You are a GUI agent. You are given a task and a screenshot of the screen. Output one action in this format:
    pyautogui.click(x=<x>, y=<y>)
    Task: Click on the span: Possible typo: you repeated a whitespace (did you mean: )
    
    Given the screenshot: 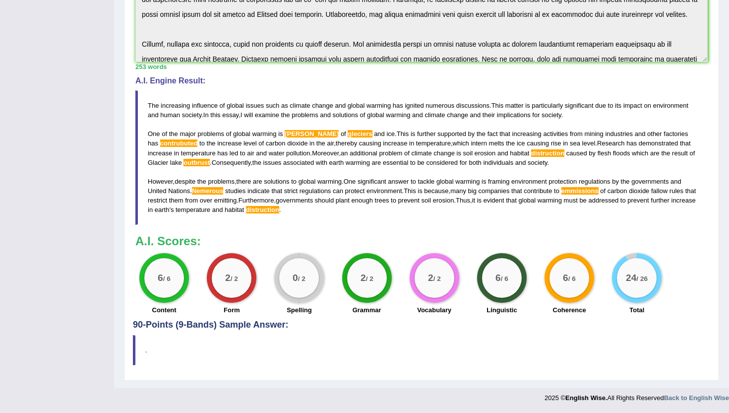 What is the action you would take?
    pyautogui.click(x=247, y=153)
    